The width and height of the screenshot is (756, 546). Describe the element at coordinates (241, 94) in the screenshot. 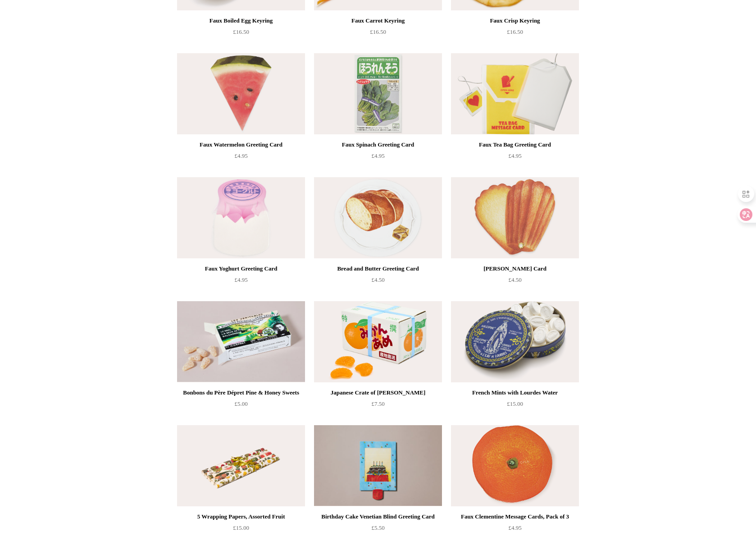

I see `img: Faux Watermelon Greeting Card` at that location.